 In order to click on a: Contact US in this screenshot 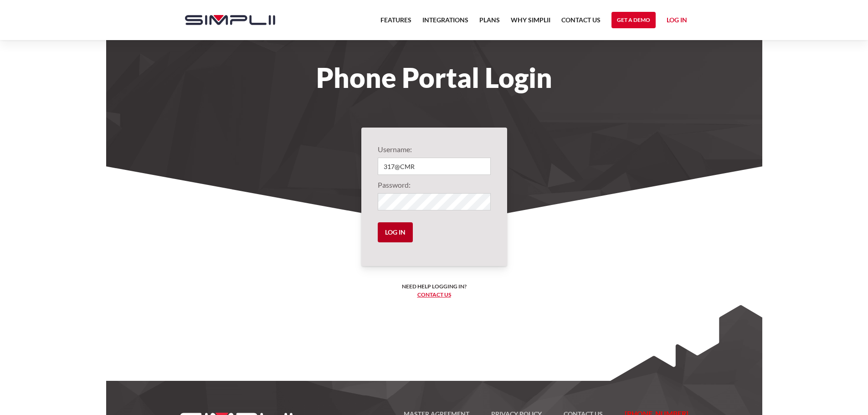, I will do `click(581, 22)`.